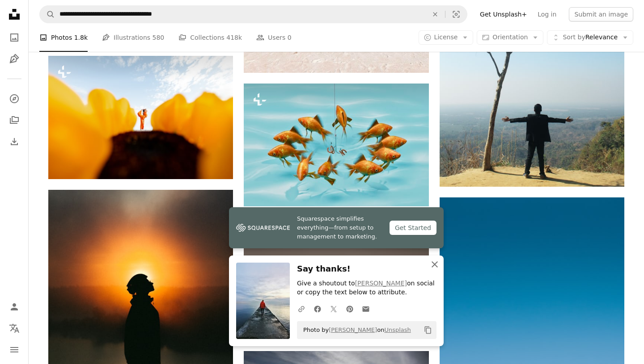  I want to click on span: 580, so click(158, 38).